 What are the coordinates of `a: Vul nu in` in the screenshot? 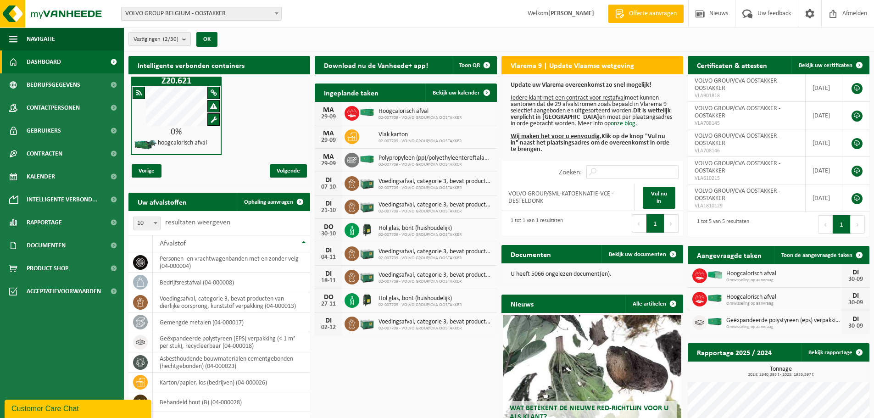 It's located at (659, 198).